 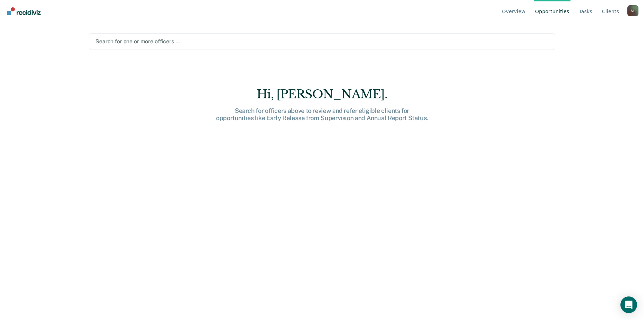 I want to click on div: Open Intercom Messenger, so click(x=629, y=305).